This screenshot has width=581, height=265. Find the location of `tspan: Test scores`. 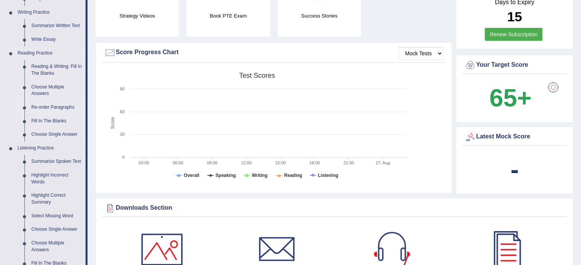

tspan: Test scores is located at coordinates (257, 76).